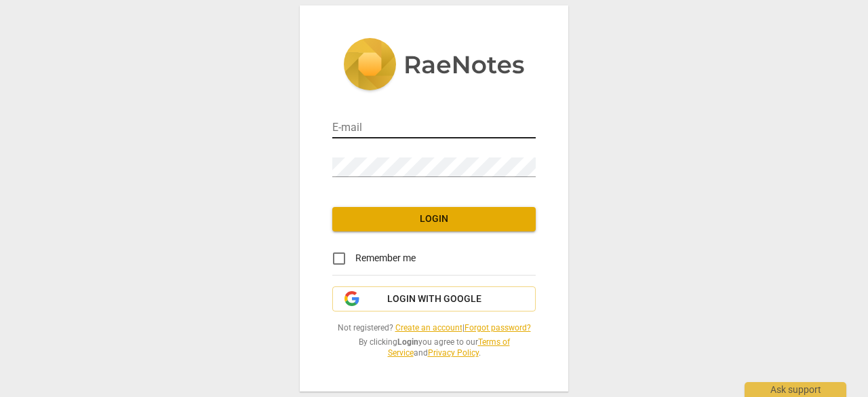 The image size is (868, 397). I want to click on a: Terms of Service, so click(449, 347).